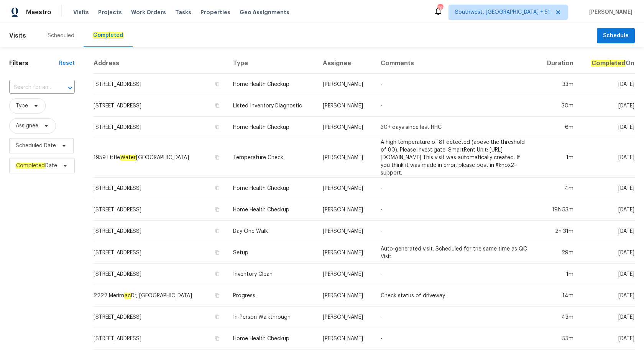 The width and height of the screenshot is (644, 356). What do you see at coordinates (558, 317) in the screenshot?
I see `td: 43m` at bounding box center [558, 317].